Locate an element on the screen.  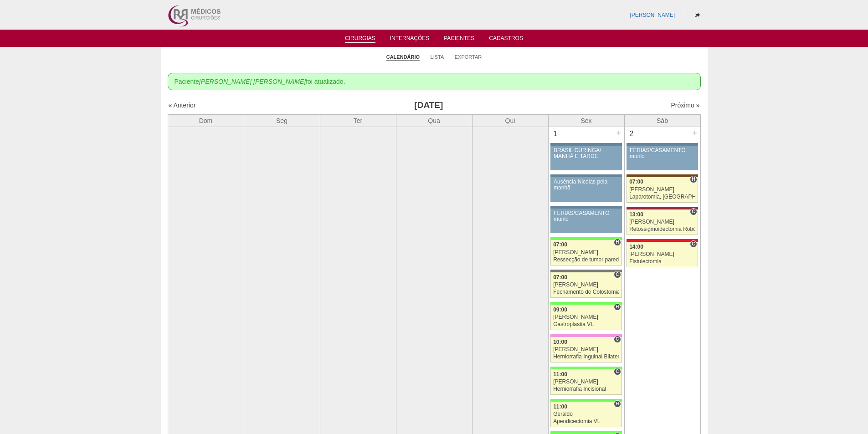
a: Próximo » is located at coordinates (684, 105).